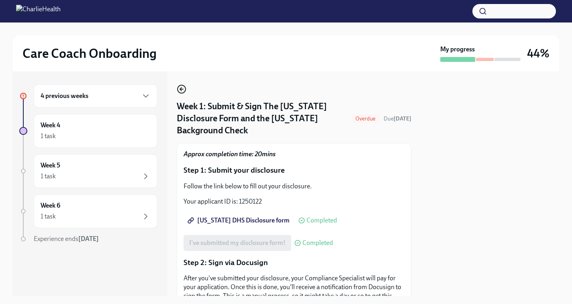 This screenshot has width=572, height=304. What do you see at coordinates (88, 131) in the screenshot?
I see `a: Week 41 task` at bounding box center [88, 131].